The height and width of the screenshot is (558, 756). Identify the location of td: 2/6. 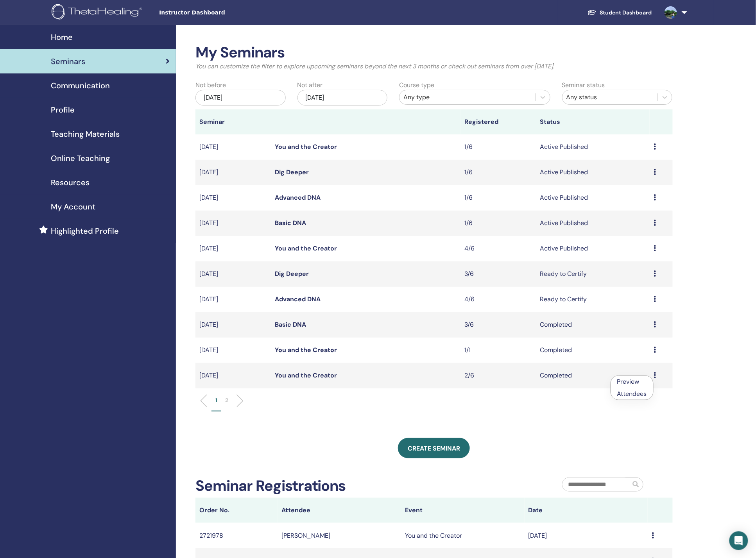
(499, 376).